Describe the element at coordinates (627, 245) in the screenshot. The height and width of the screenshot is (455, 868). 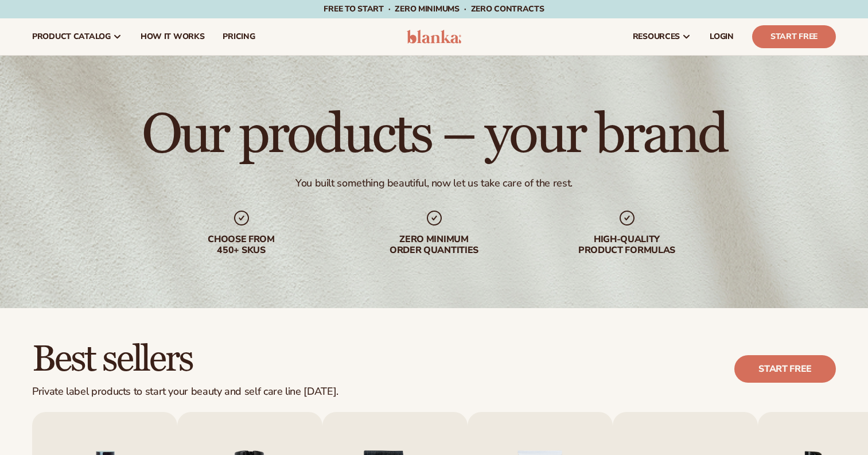
I see `div: High-quality product formulas` at that location.